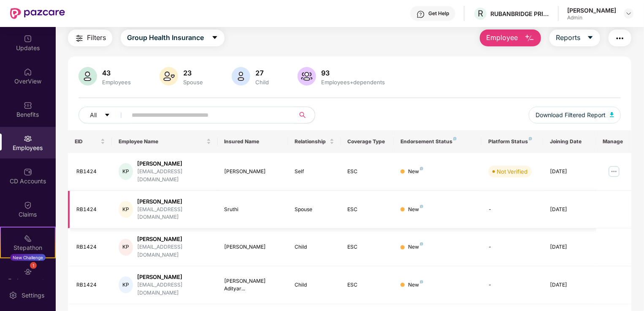 Image resolution: width=644 pixels, height=311 pixels. I want to click on div: 43, so click(116, 73).